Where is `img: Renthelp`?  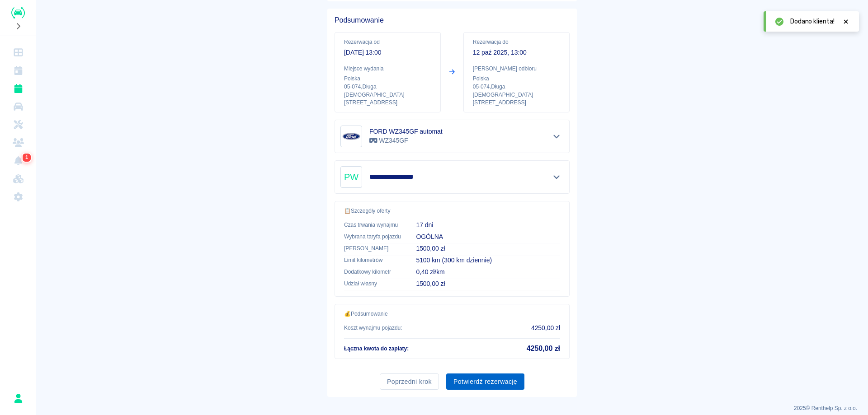
img: Renthelp is located at coordinates (18, 12).